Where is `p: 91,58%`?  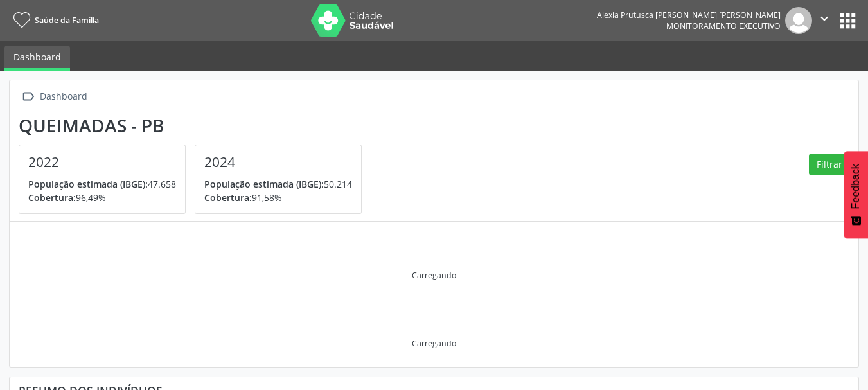 p: 91,58% is located at coordinates (278, 197).